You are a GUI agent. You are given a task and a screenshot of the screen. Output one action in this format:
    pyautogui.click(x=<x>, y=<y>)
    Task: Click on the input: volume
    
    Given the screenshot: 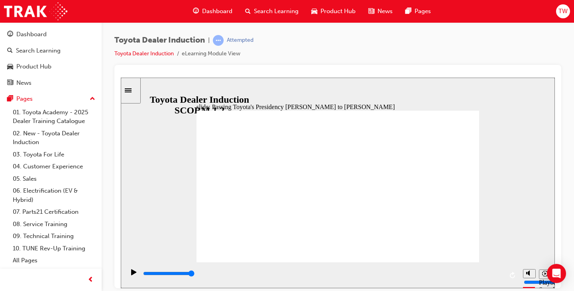 What is the action you would take?
    pyautogui.click(x=428, y=205)
    